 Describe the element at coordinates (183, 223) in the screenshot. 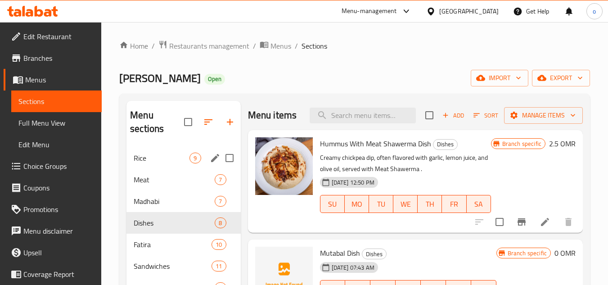

I see `div: Dishes8` at that location.